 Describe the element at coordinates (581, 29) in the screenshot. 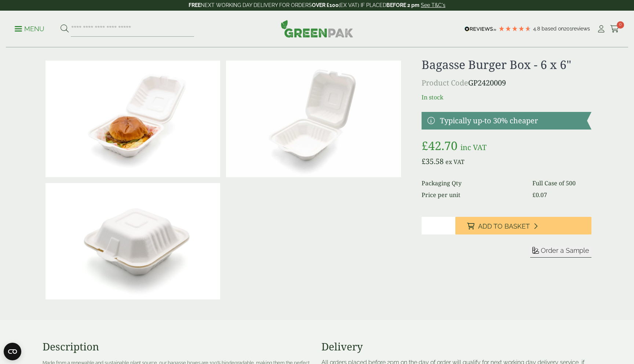

I see `span: reviews` at that location.